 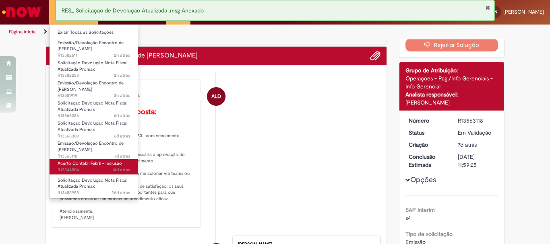 What do you see at coordinates (94, 56) in the screenshot?
I see `span: R13582611` at bounding box center [94, 56].